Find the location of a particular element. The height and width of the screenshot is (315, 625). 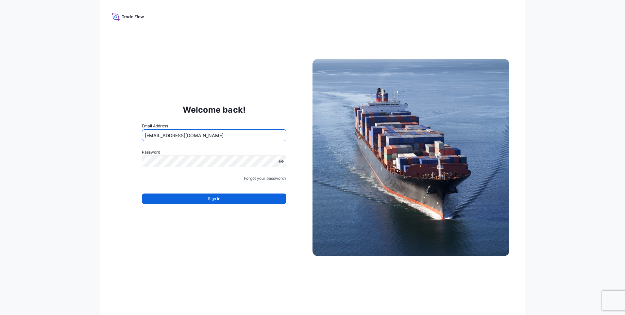

button: Sign In is located at coordinates (214, 198).